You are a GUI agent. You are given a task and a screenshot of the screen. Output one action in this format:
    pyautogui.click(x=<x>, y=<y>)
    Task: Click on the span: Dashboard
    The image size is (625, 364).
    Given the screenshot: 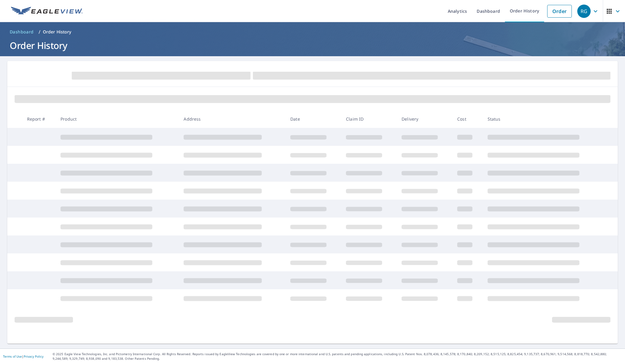 What is the action you would take?
    pyautogui.click(x=21, y=32)
    